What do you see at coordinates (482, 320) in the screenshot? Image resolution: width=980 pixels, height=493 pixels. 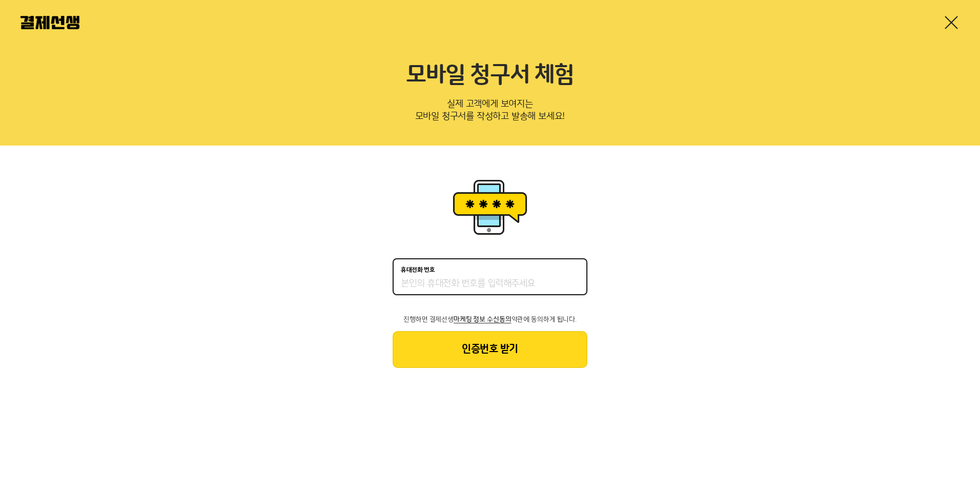 I see `span: 마케팅 정보 수신동의` at bounding box center [482, 320].